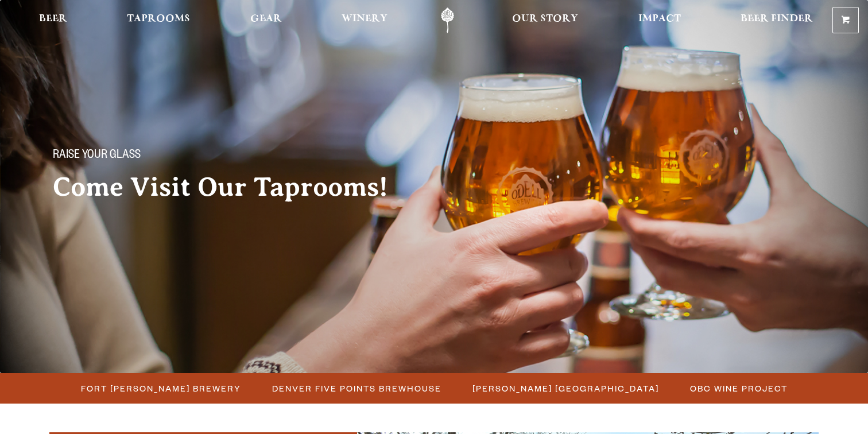 The width and height of the screenshot is (868, 434). What do you see at coordinates (447, 20) in the screenshot?
I see `a: Odell Home` at bounding box center [447, 20].